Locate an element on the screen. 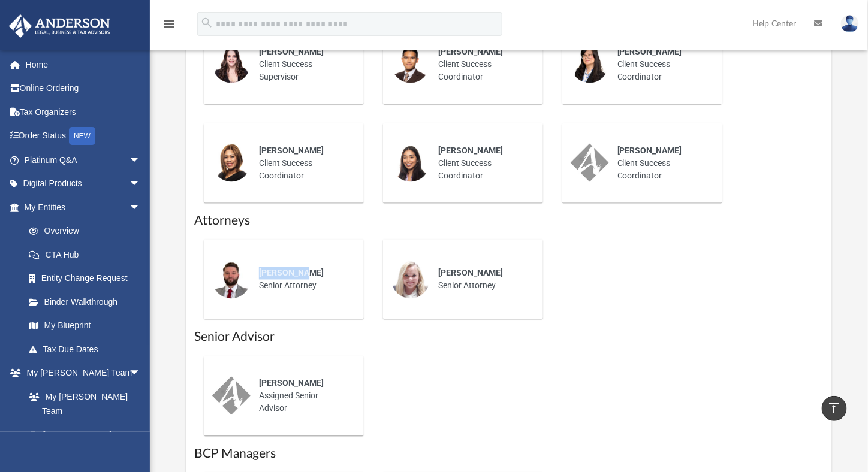 The width and height of the screenshot is (868, 472). img: Anderson Advisors Platinum Portal is located at coordinates (59, 26).